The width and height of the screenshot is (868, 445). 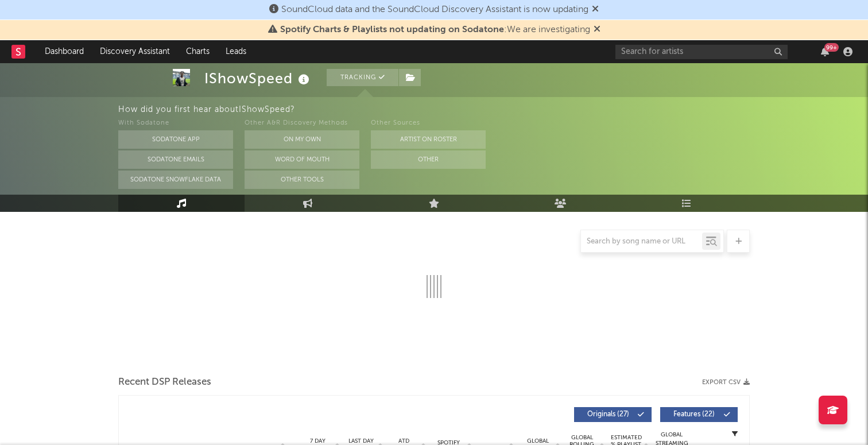 What do you see at coordinates (434, 10) in the screenshot?
I see `span: SoundCloud data and the SoundCloud Discovery Assistant is now updating` at bounding box center [434, 10].